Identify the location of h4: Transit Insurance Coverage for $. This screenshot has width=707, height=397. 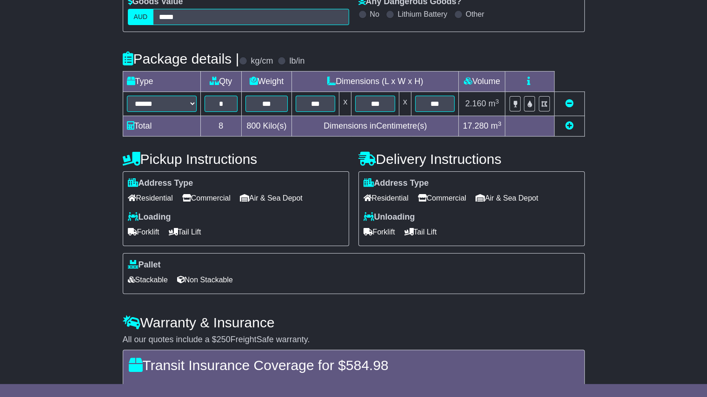
(354, 365).